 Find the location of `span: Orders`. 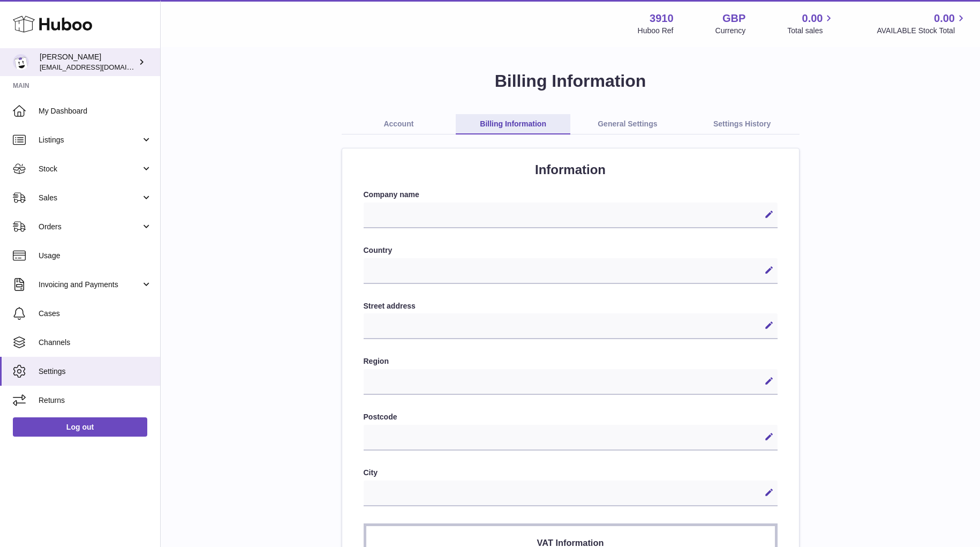

span: Orders is located at coordinates (89, 227).